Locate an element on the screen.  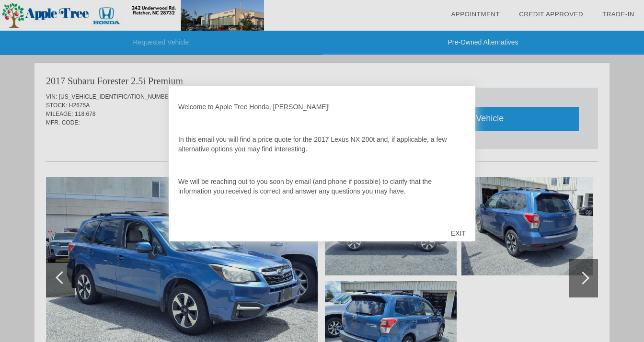
p: I look forward to providing you with a great experience as you search for a vehicle! is located at coordinates (322, 224).